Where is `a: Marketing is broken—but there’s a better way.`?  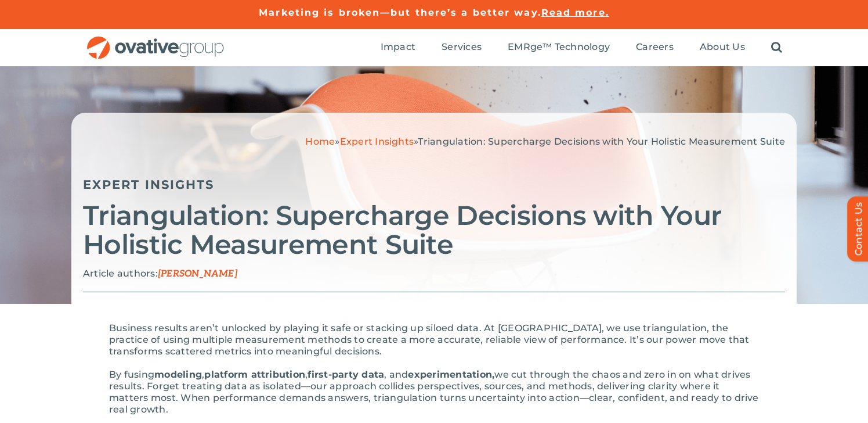
a: Marketing is broken—but there’s a better way. is located at coordinates (400, 12).